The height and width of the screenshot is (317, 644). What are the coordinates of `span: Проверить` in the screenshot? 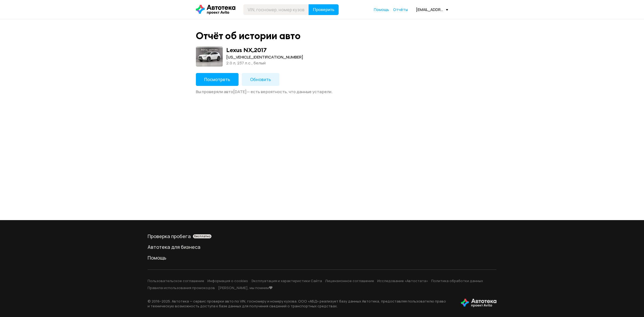 It's located at (324, 10).